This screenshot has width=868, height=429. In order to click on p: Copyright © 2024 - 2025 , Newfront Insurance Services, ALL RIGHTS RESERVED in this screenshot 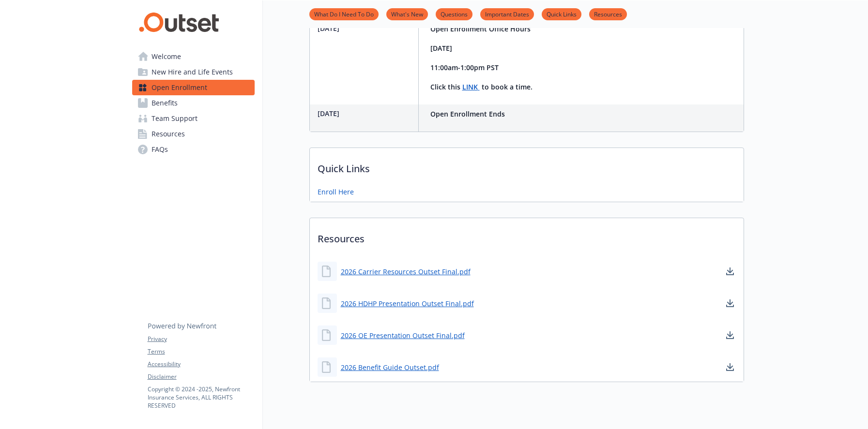, I will do `click(201, 397)`.